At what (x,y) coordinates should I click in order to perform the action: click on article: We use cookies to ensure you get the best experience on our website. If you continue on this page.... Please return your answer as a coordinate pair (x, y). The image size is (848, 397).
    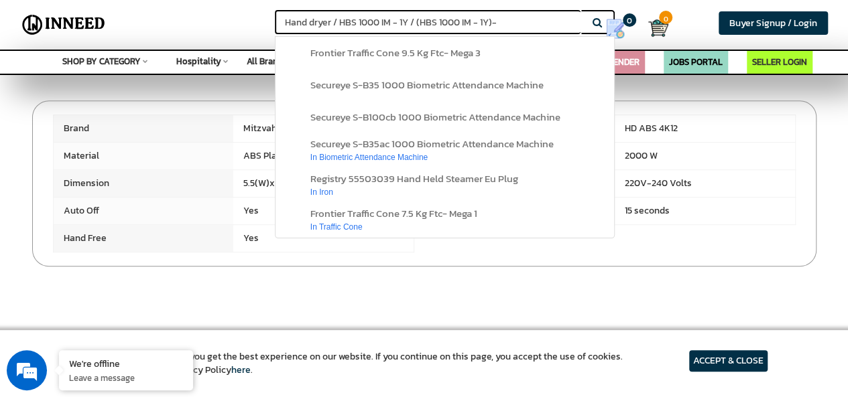
    Looking at the image, I should click on (351, 364).